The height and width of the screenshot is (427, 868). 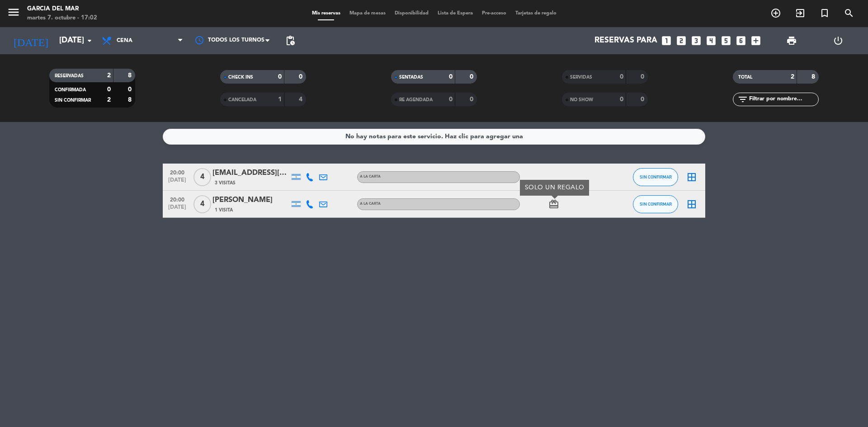 What do you see at coordinates (838, 41) in the screenshot?
I see `i: power_settings_new` at bounding box center [838, 41].